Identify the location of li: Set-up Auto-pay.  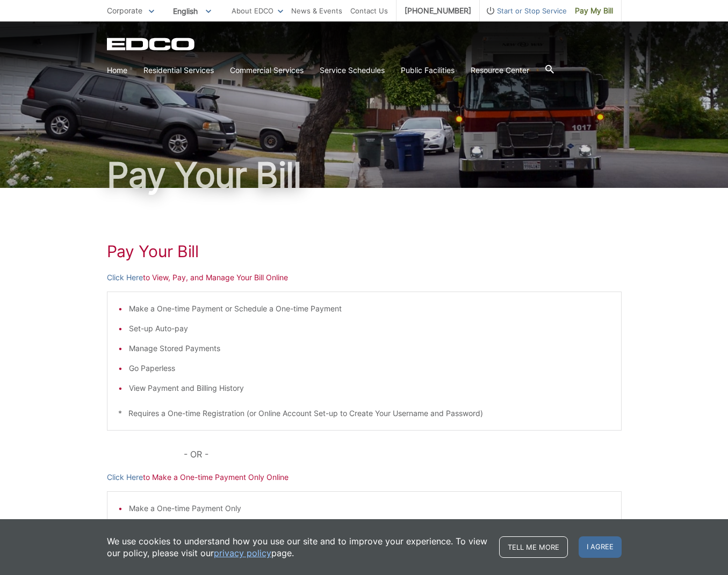
(370, 329).